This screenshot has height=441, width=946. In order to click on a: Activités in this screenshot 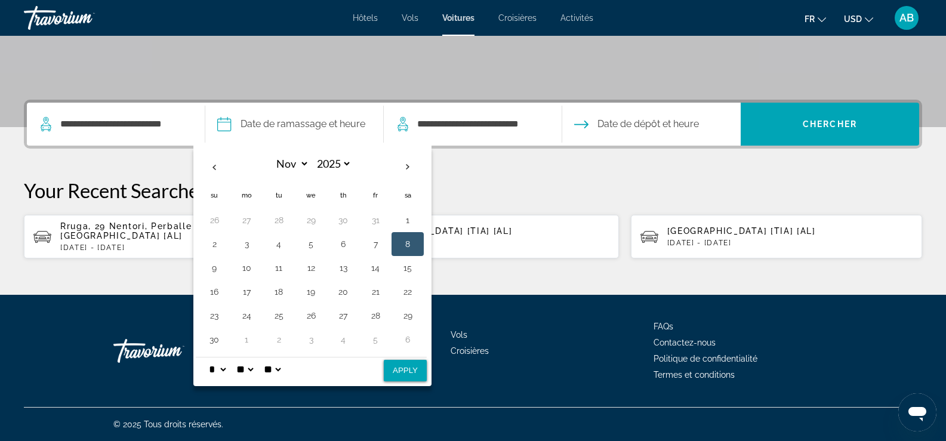, I will do `click(577, 18)`.